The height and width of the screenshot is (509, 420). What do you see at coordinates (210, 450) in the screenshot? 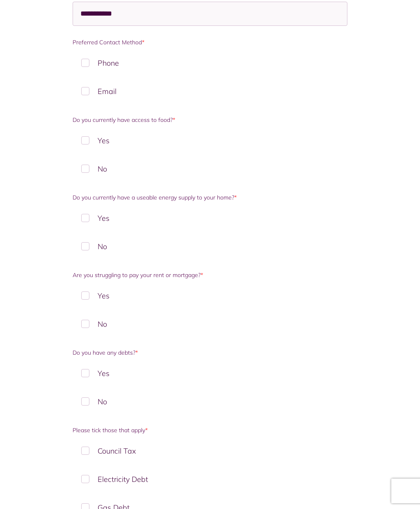
I see `label: Council Tax` at bounding box center [210, 450].